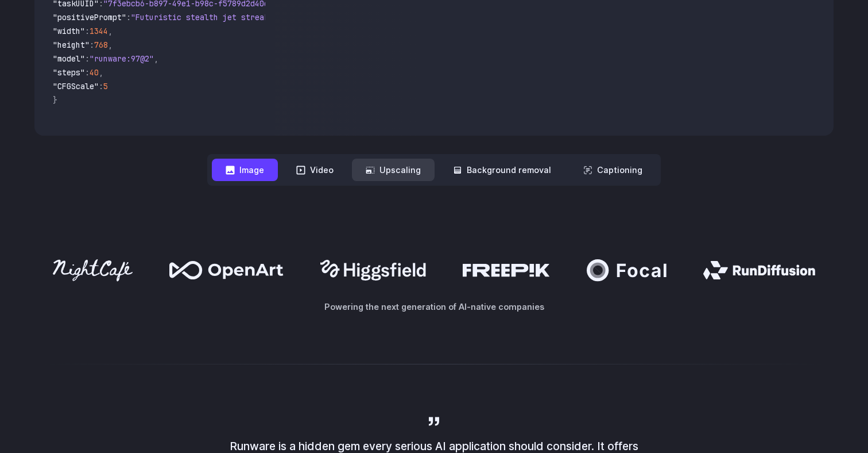  Describe the element at coordinates (502, 169) in the screenshot. I see `button: Background removal` at that location.